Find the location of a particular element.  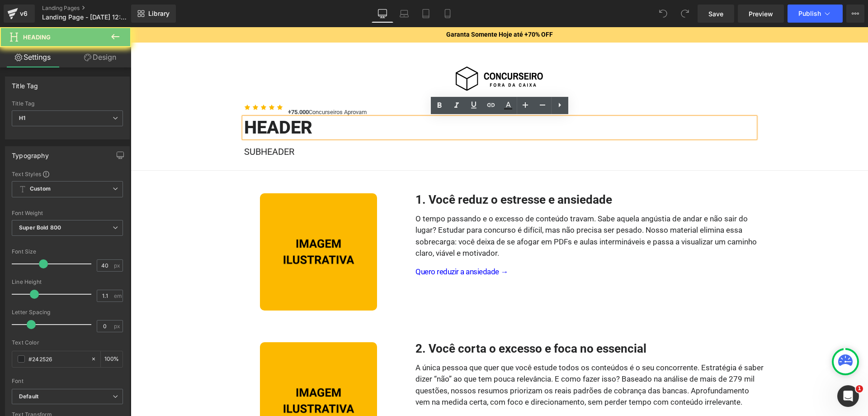

a: Design is located at coordinates (100, 57).